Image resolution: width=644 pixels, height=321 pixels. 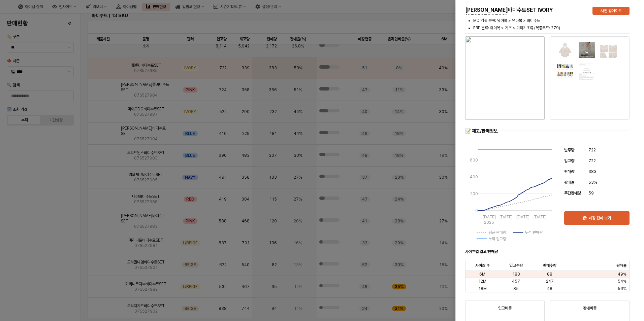 What do you see at coordinates (550, 275) in the screenshot?
I see `span: 88` at bounding box center [550, 275].